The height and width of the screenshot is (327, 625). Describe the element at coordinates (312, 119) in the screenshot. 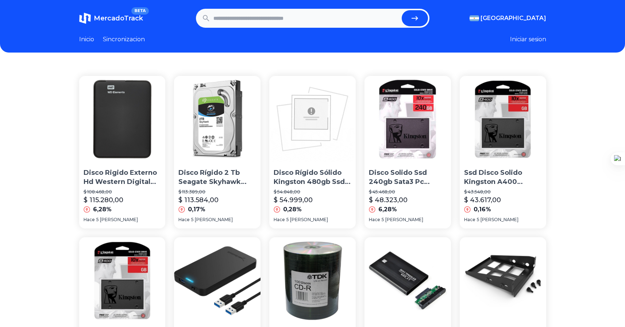

I see `img: Disco Rígido Sólido Kingston 480gb Ssd Now A400 Sata3 2.5` at that location.